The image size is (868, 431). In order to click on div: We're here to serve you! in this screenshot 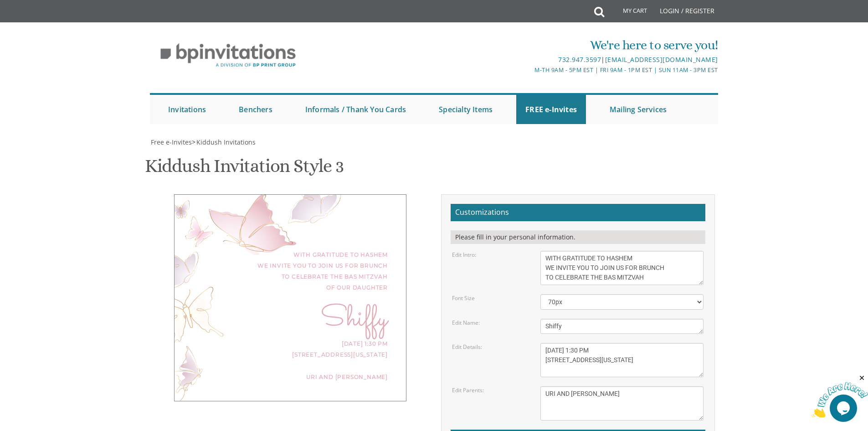, I will do `click(529, 46)`.